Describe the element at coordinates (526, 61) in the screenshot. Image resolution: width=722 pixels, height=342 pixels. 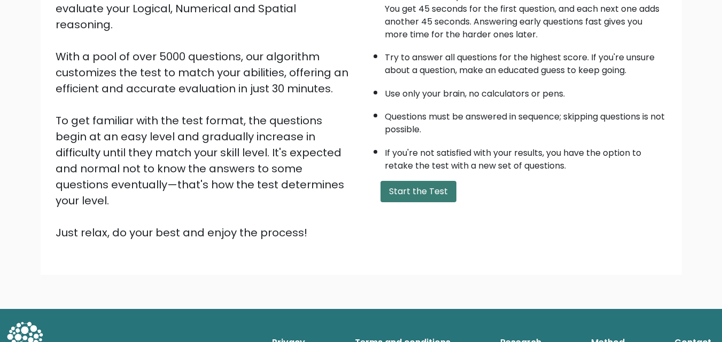
I see `li: Try to answer all questions for the highest score. If you're unsure about a question, make an edu...` at that location.